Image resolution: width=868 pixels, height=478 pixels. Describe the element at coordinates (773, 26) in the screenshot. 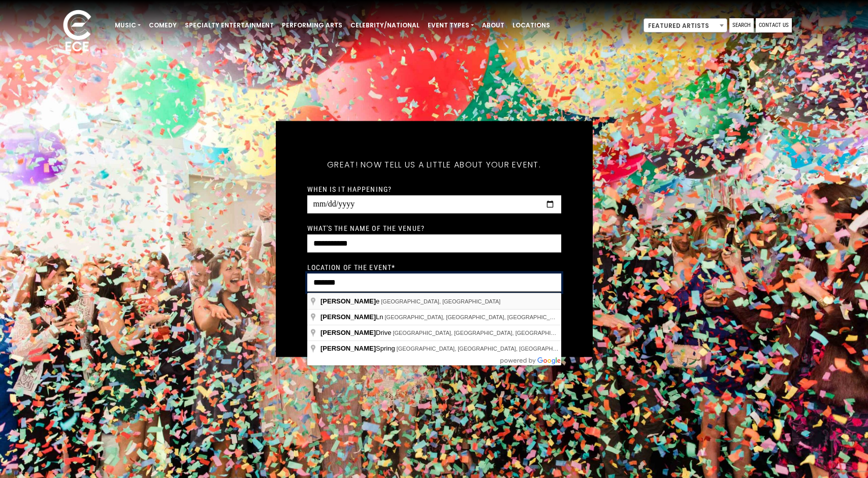

I see `a: Contact Us` at that location.